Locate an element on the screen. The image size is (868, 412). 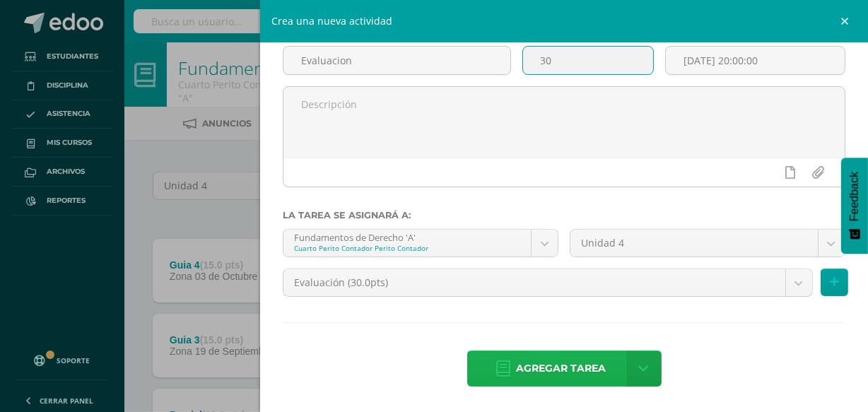
a: Evaluación (30.0pts) is located at coordinates (547, 282).